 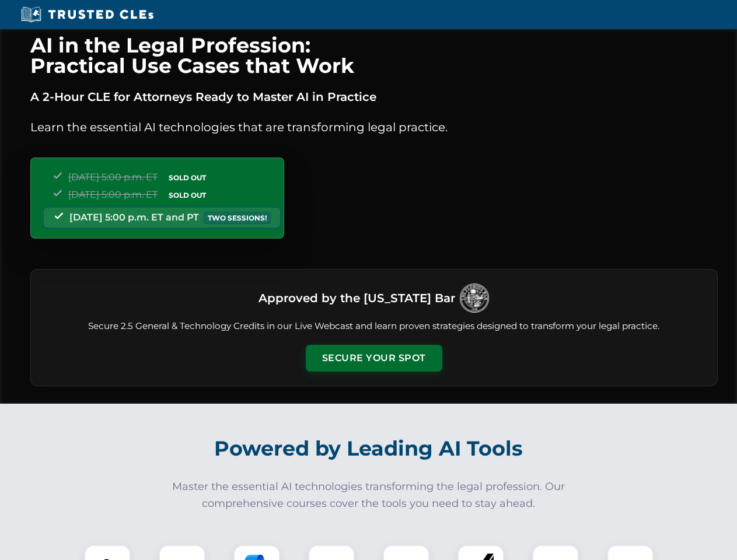 I want to click on button: Secure Your Spot, so click(x=374, y=358).